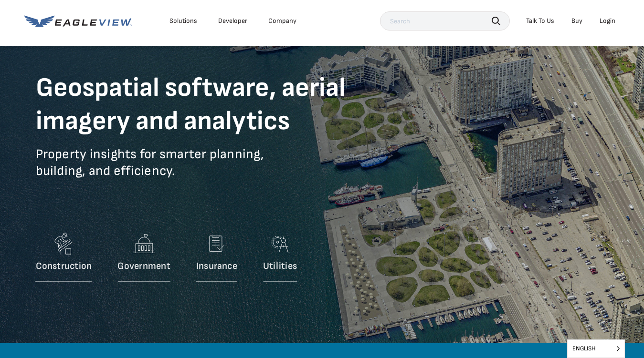 Image resolution: width=644 pixels, height=358 pixels. Describe the element at coordinates (144, 266) in the screenshot. I see `p: Government` at that location.